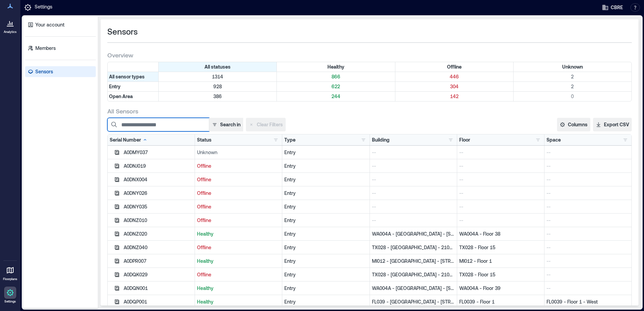 The width and height of the screenshot is (644, 311). I want to click on a: Analytics, so click(10, 25).